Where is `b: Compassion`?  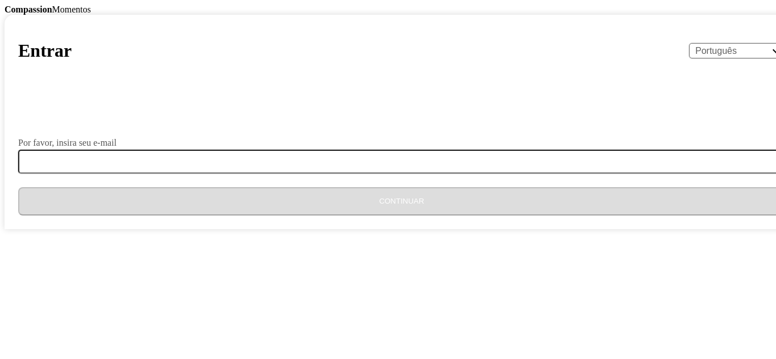 b: Compassion is located at coordinates (28, 9).